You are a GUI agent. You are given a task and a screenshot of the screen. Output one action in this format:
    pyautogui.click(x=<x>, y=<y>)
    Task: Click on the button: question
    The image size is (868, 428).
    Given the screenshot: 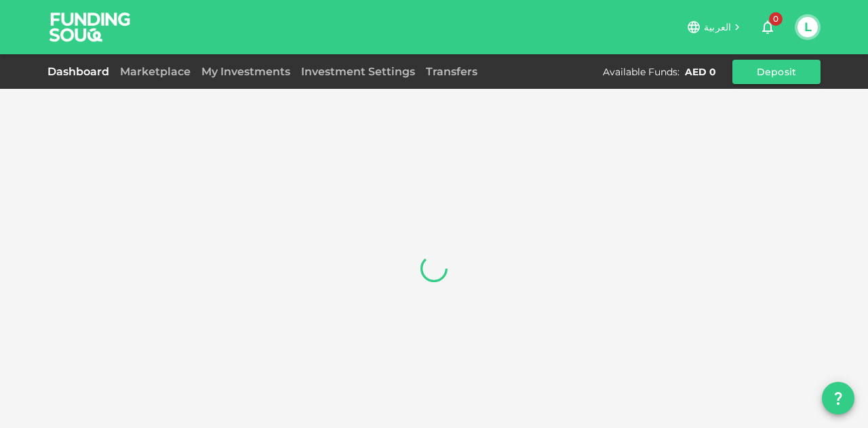 What is the action you would take?
    pyautogui.click(x=838, y=398)
    